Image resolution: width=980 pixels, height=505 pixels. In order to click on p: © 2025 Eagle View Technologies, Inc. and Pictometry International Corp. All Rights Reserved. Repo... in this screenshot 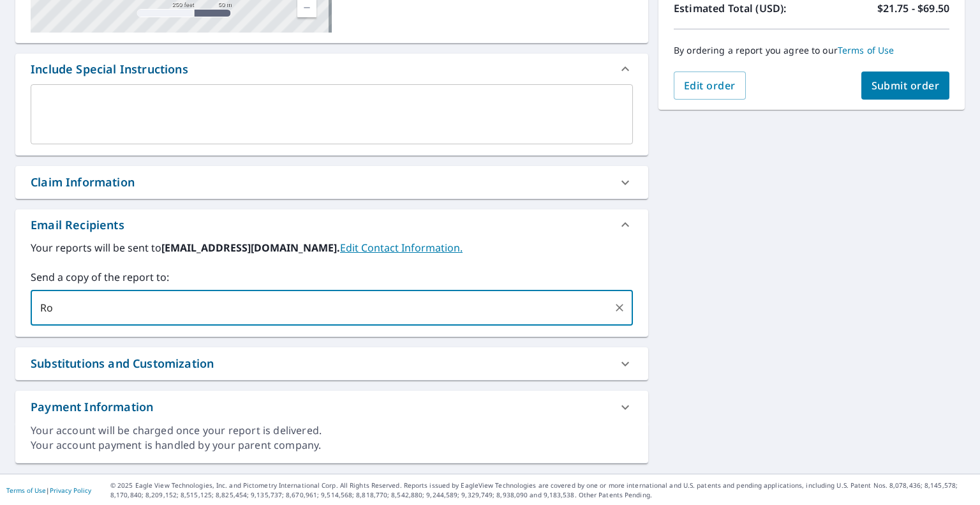, I will do `click(542, 490)`.